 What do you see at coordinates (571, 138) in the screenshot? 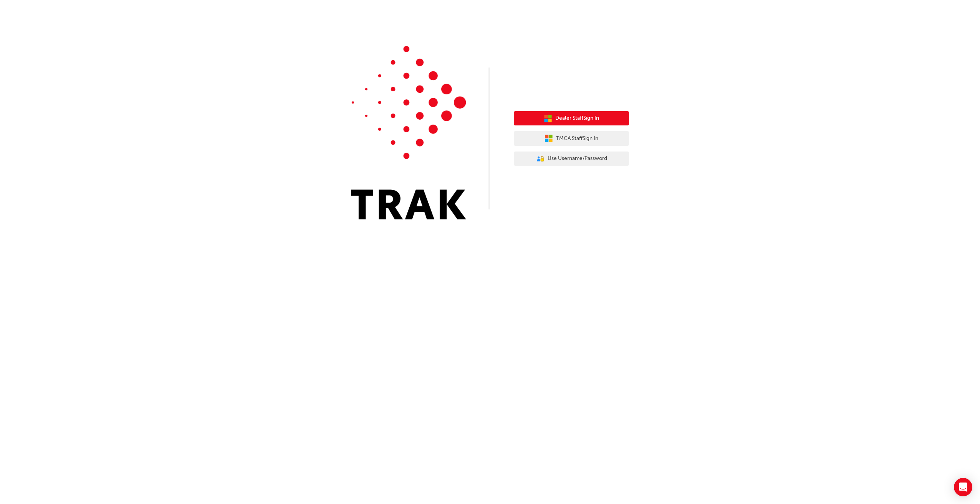
I see `button: TMCA StaffSign In` at bounding box center [571, 138].